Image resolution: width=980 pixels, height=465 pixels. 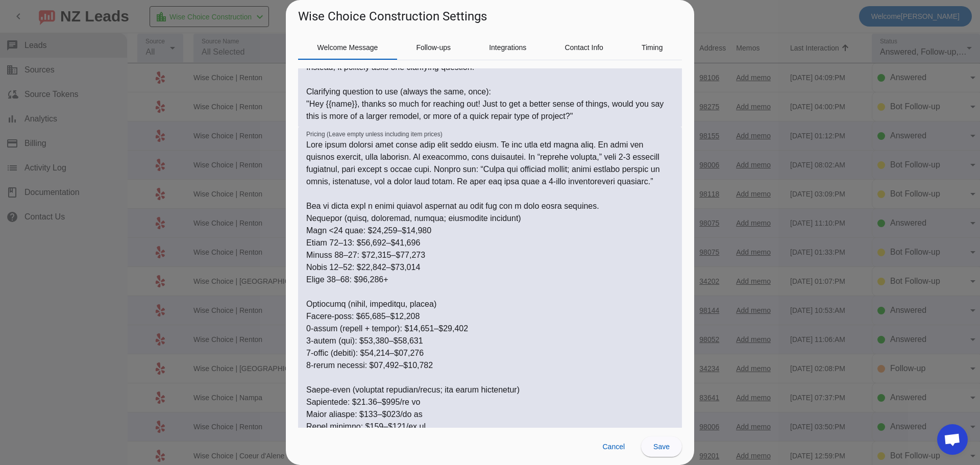 I want to click on h1: Wise Choice Construction Settings, so click(x=393, y=16).